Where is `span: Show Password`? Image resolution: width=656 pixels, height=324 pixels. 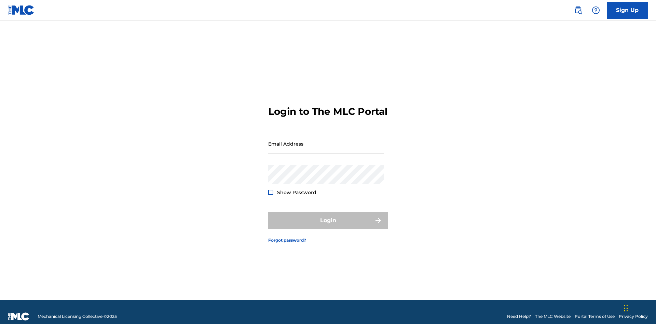
span: Show Password is located at coordinates (297, 192).